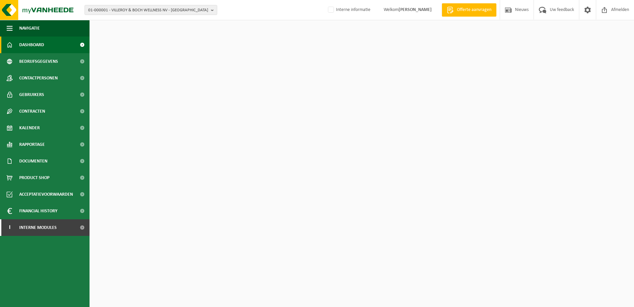 Image resolution: width=634 pixels, height=307 pixels. I want to click on span: Gebruikers, so click(32, 95).